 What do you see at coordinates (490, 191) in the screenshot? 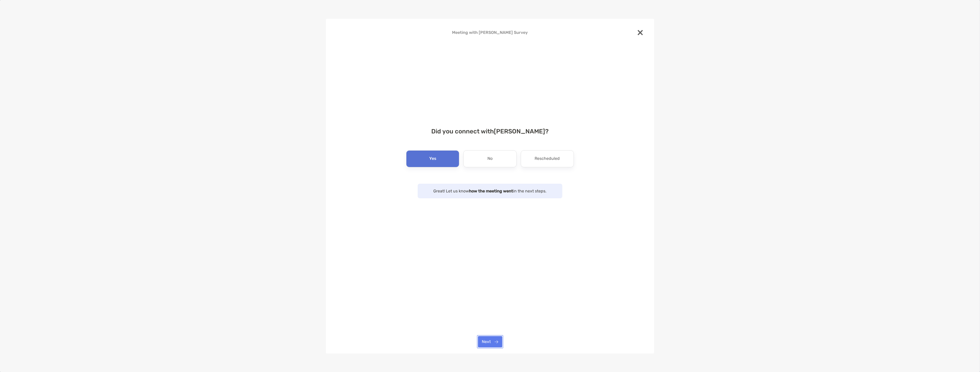
I see `p: Great! Let us know in the next steps.` at bounding box center [490, 191].